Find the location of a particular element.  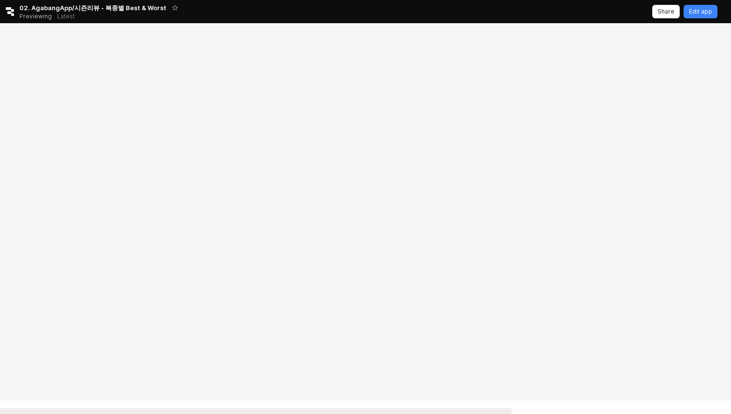

span: 02. AgabangApp/시즌리뷰 - 복종별 Best & Worst is located at coordinates (93, 8).